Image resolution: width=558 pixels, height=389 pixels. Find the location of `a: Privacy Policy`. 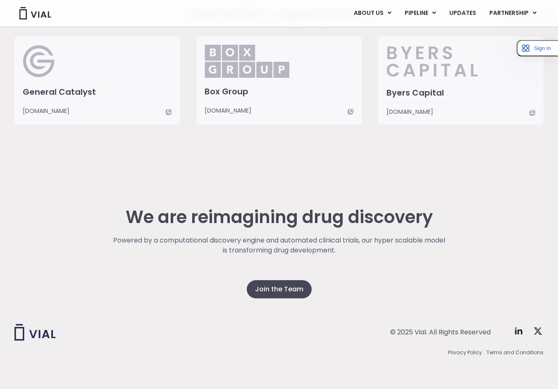

a: Privacy Policy is located at coordinates (465, 352).